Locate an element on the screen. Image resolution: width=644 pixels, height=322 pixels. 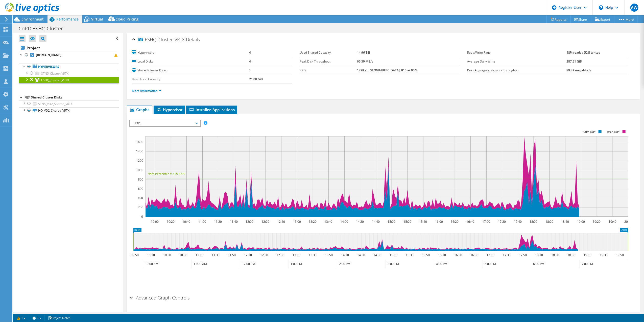
text: 12:20 is located at coordinates (266, 221).